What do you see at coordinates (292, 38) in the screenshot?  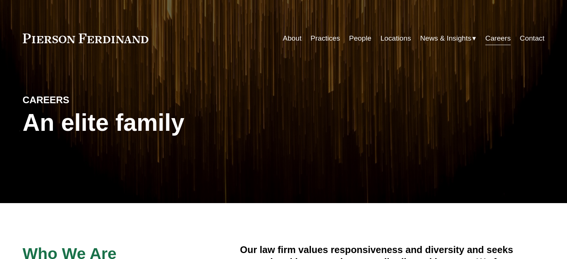 I see `a: About` at bounding box center [292, 38].